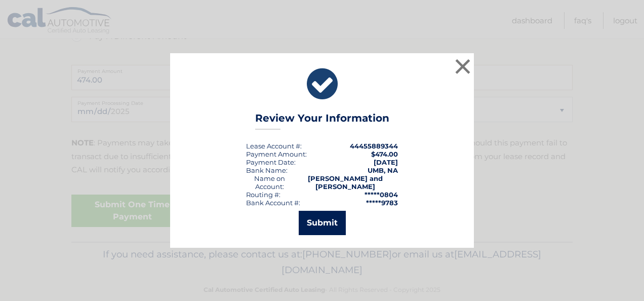  What do you see at coordinates (382, 170) in the screenshot?
I see `strong: UMB, NA` at bounding box center [382, 170].